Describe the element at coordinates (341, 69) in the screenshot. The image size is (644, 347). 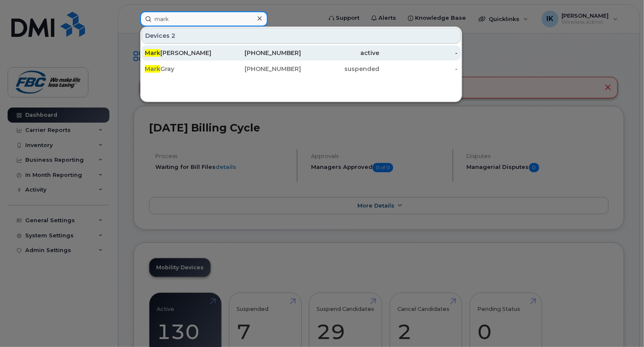
I see `div: suspended` at that location.